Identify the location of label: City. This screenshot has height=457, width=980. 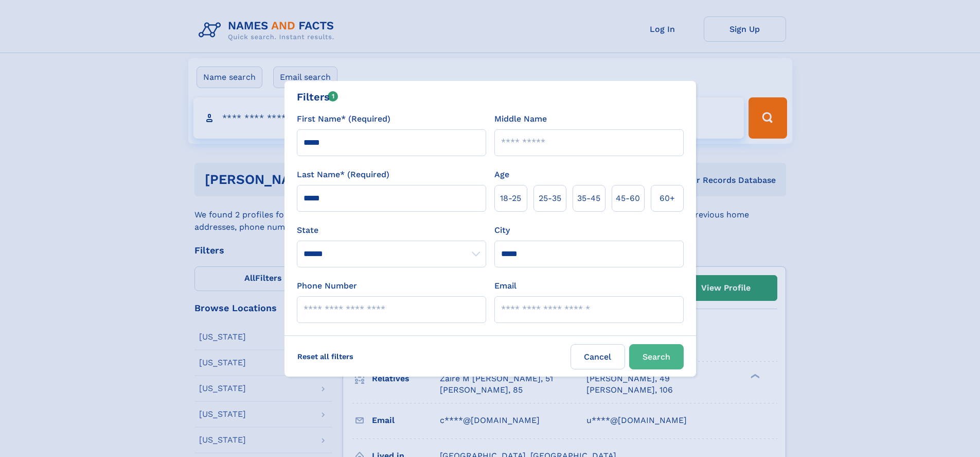
(502, 230).